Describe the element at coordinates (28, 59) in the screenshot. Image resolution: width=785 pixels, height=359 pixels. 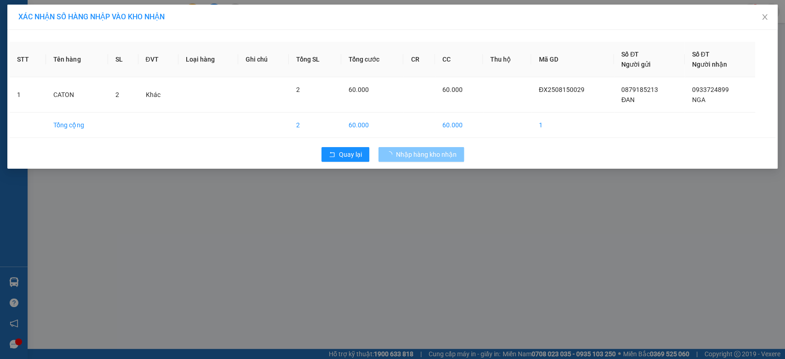
I see `th: STT` at that location.